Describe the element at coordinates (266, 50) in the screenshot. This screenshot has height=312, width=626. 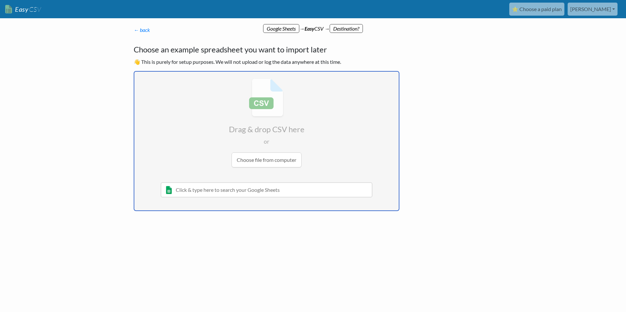
I see `h4: Choose an example spreadsheet you want to import later` at that location.